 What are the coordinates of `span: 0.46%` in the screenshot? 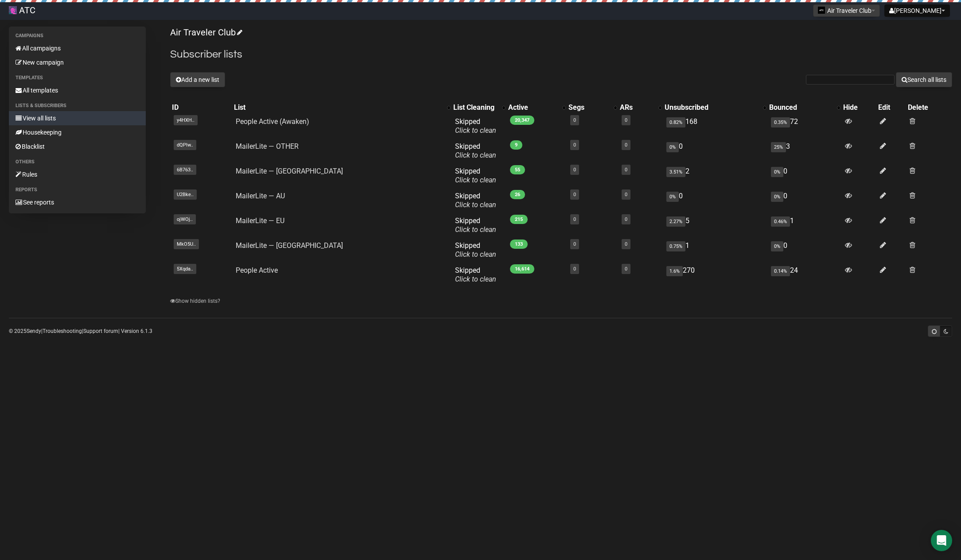 It's located at (780, 222).